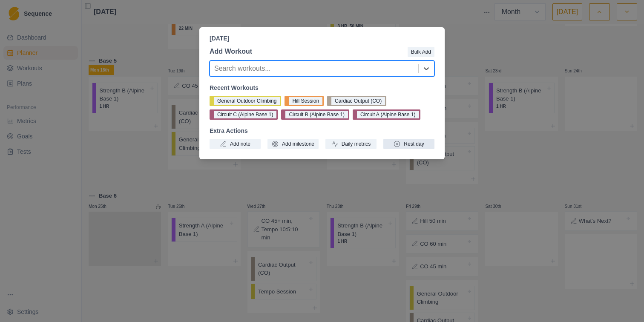  I want to click on button: Bulk Add, so click(421, 52).